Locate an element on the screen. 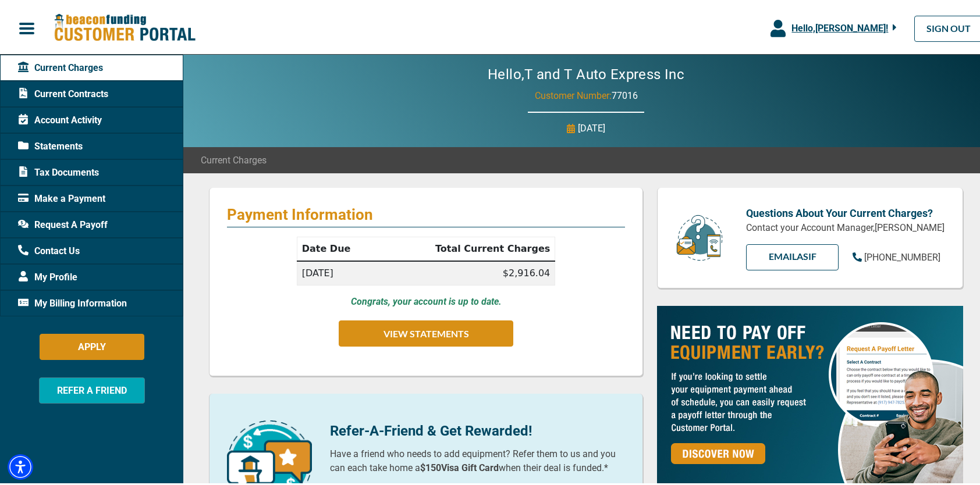 Image resolution: width=980 pixels, height=485 pixels. p: Payment Information is located at coordinates (426, 213).